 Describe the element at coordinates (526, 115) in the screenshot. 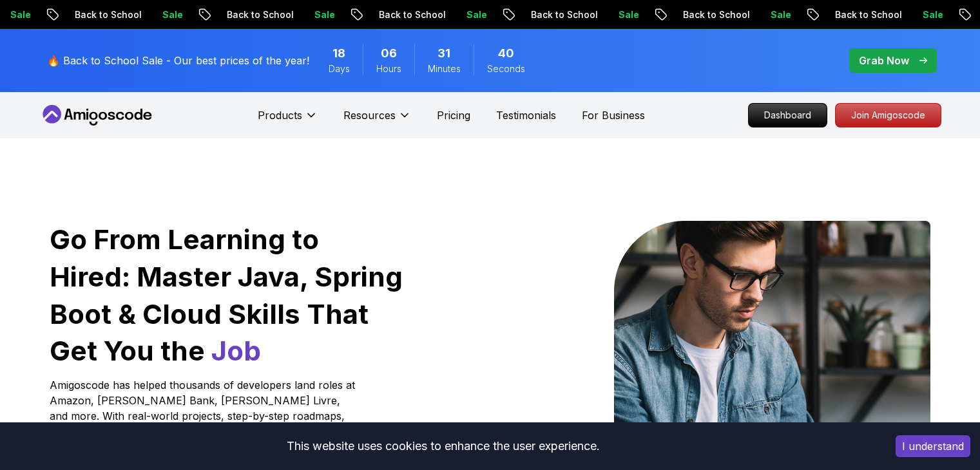

I see `a: Testimonials` at that location.